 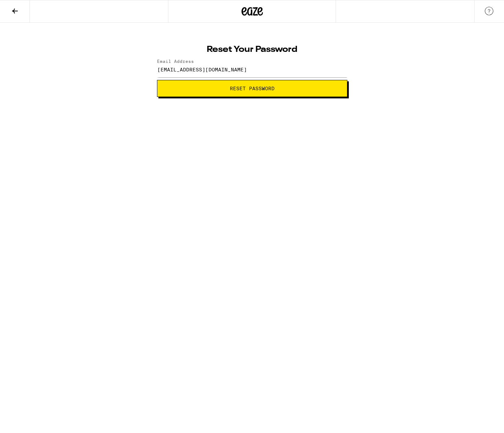 What do you see at coordinates (252, 69) in the screenshot?
I see `input: Email Address` at bounding box center [252, 69].